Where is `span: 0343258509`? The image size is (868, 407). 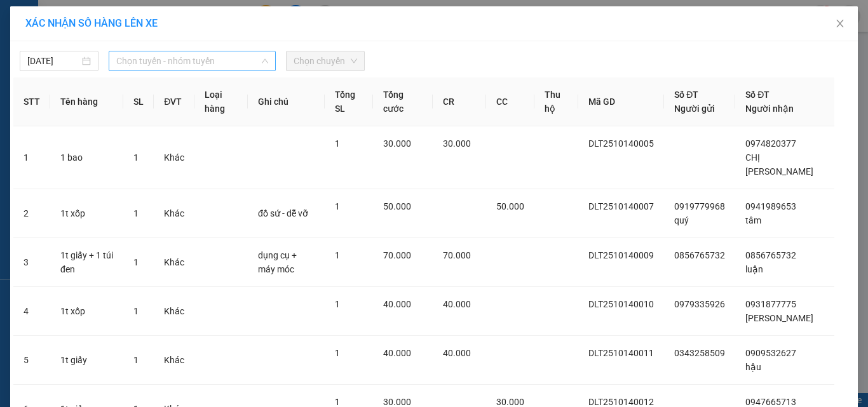 span: 0343258509 is located at coordinates (699, 353).